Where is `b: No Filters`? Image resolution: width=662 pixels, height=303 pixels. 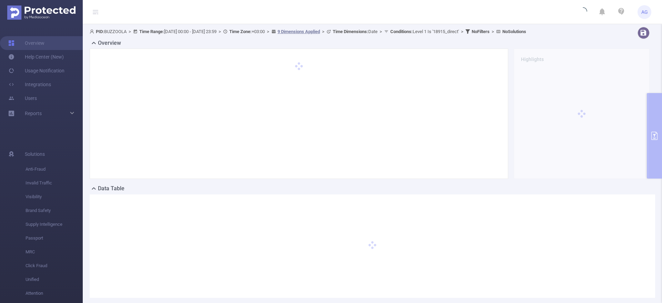
b: No Filters is located at coordinates (481, 31).